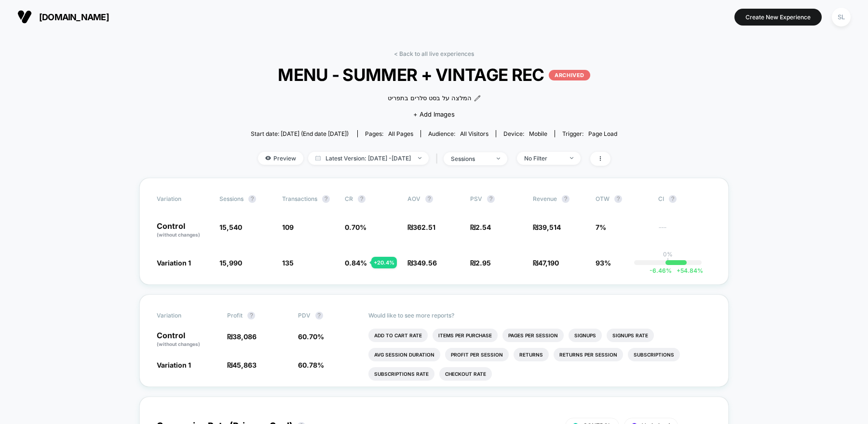 This screenshot has height=424, width=868. What do you see at coordinates (429, 98) in the screenshot?
I see `span: המלצה על בסט סלרים בתפריט` at bounding box center [429, 98].